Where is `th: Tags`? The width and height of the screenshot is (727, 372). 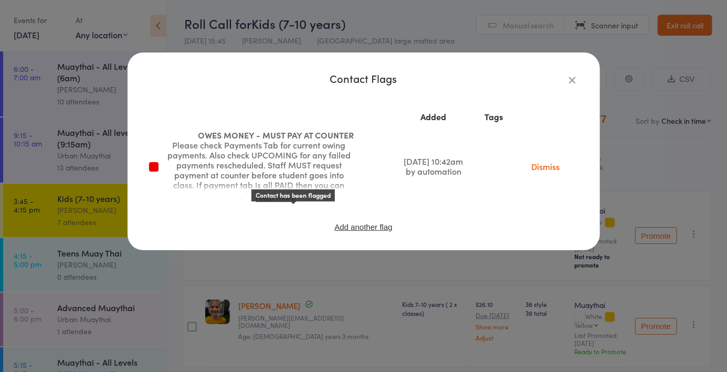
th: Tags is located at coordinates (493, 117).